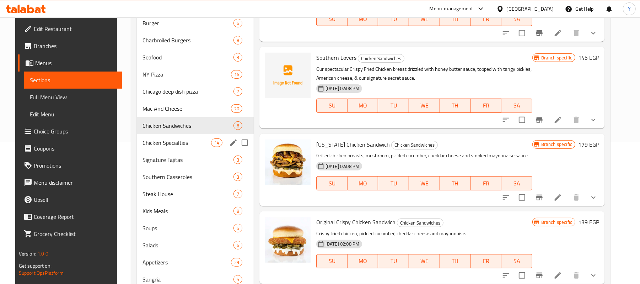  I want to click on div: NY Pizza16, so click(195, 74).